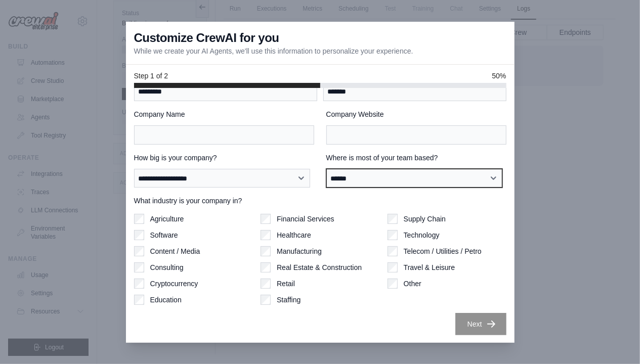 The width and height of the screenshot is (640, 364). I want to click on label: What industry is your company in?, so click(320, 201).